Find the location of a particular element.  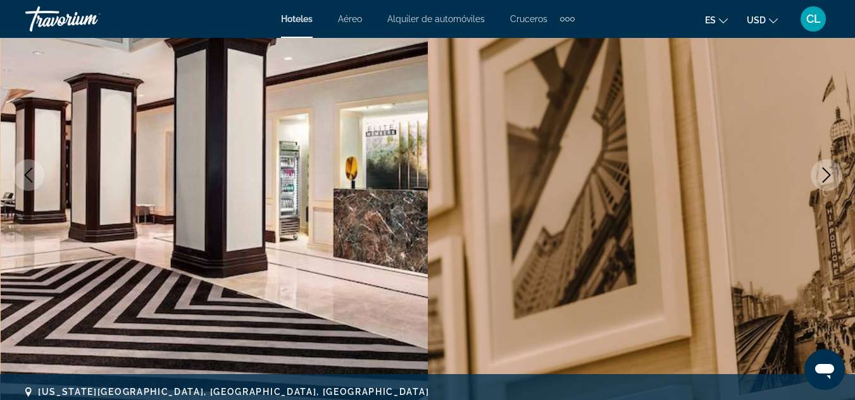

button: User Menu is located at coordinates (813, 19).